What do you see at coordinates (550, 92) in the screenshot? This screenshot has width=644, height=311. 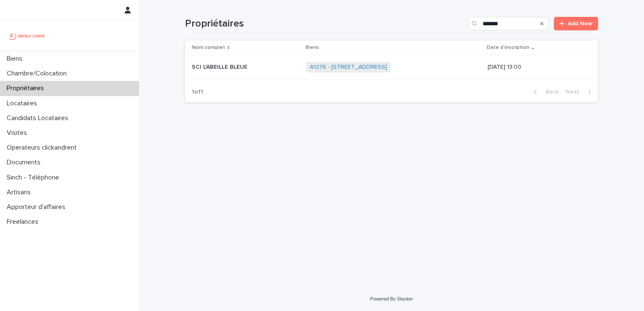 I see `span: Back` at bounding box center [550, 92].